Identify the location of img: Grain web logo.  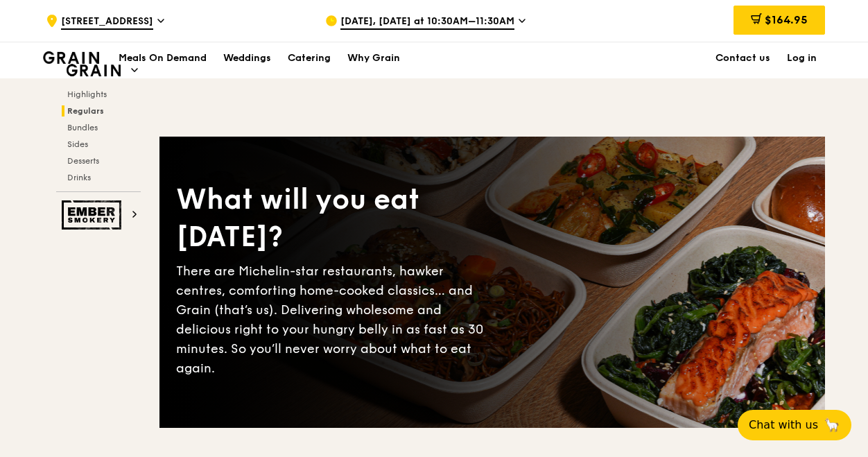
(93, 71).